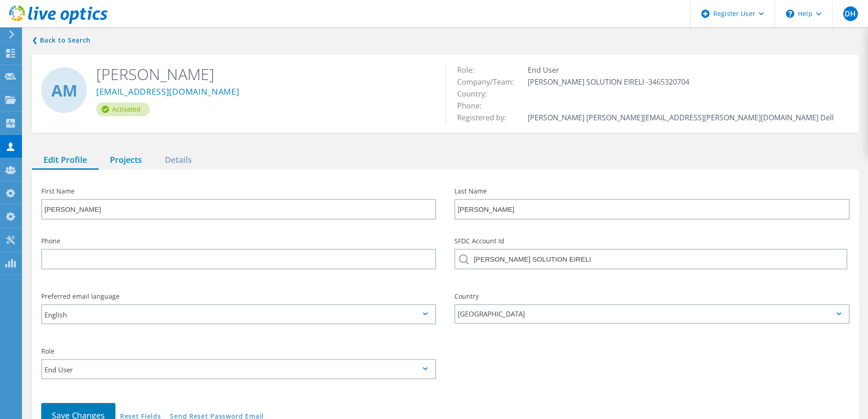 The width and height of the screenshot is (868, 419). I want to click on span: Company/Team:, so click(490, 82).